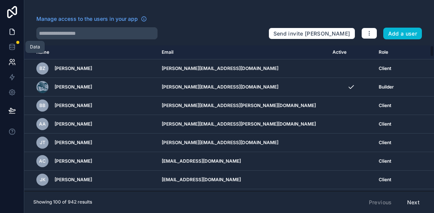 The width and height of the screenshot is (434, 213). Describe the element at coordinates (386, 87) in the screenshot. I see `span: Builder` at that location.